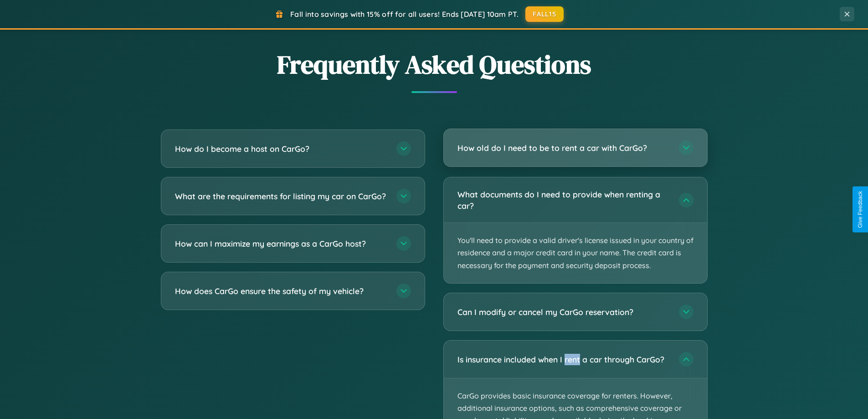  What do you see at coordinates (564, 359) in the screenshot?
I see `h3: Is insurance included when I rent a car through CarGo?` at bounding box center [564, 359].